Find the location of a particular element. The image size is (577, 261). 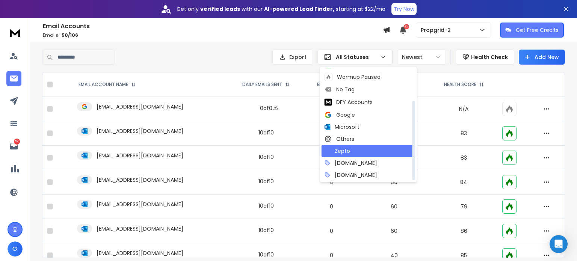

p: Get Free Credits is located at coordinates (537, 30).